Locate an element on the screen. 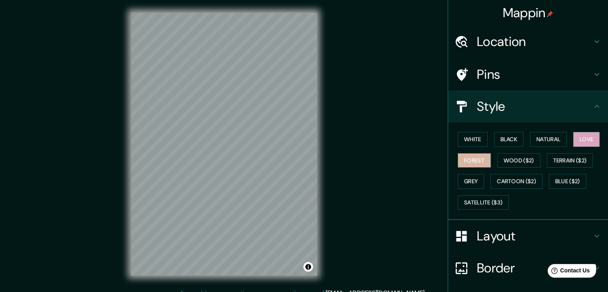 The height and width of the screenshot is (292, 608). button: Black is located at coordinates (509, 139).